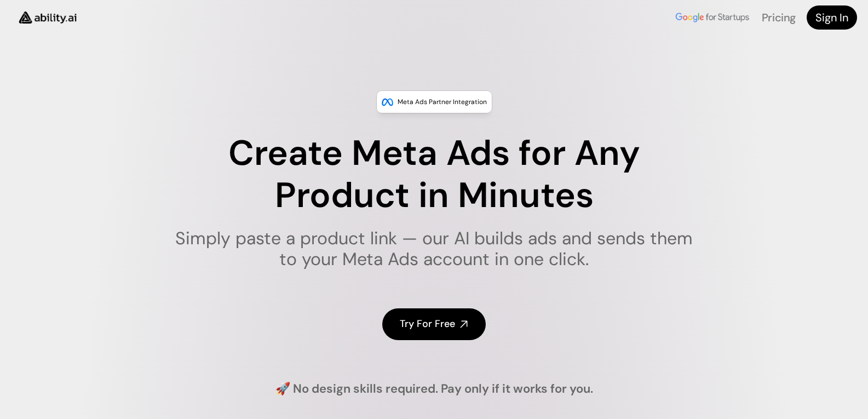  What do you see at coordinates (832, 18) in the screenshot?
I see `h4: Sign In` at bounding box center [832, 18].